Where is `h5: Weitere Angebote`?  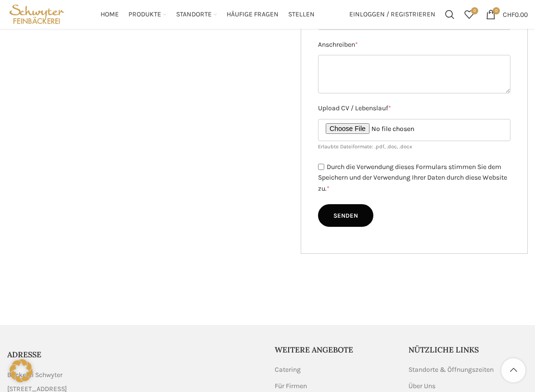 h5: Weitere Angebote is located at coordinates (334, 349).